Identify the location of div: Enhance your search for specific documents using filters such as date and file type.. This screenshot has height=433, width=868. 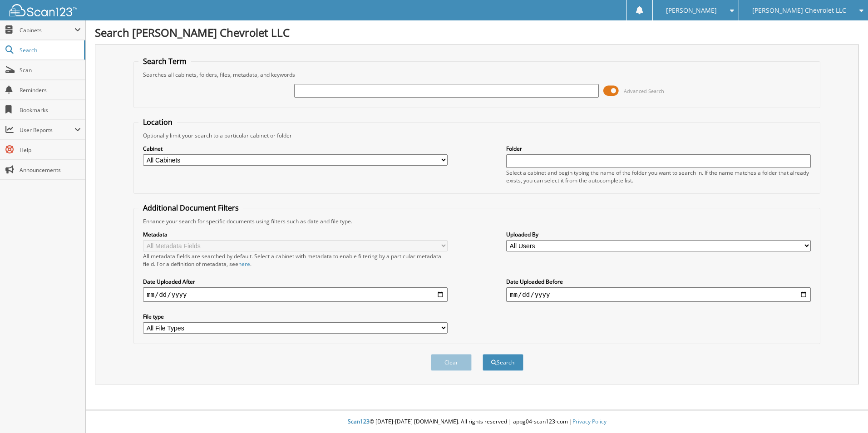
(477, 221).